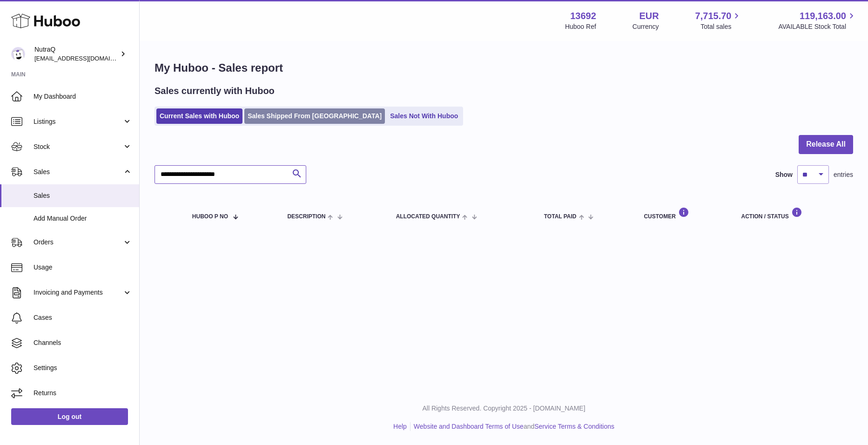  Describe the element at coordinates (70, 417) in the screenshot. I see `a: Log out` at that location.